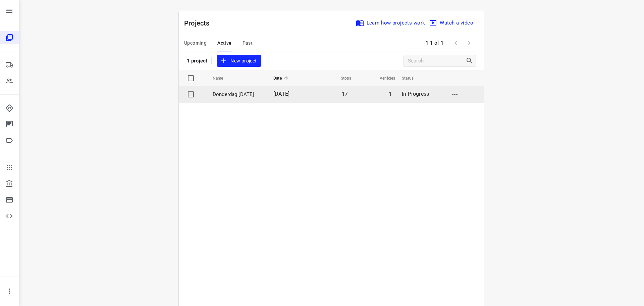  What do you see at coordinates (434, 43) in the screenshot?
I see `span: 1-1 of 1` at bounding box center [434, 43].